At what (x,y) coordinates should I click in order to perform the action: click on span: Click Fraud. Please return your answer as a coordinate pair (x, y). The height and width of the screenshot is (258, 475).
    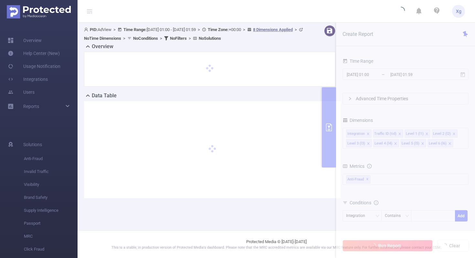
    Looking at the image, I should click on (51, 249).